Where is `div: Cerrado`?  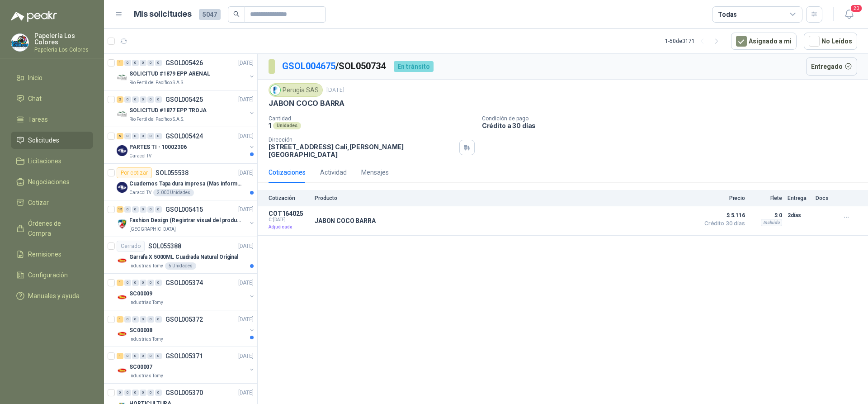 div: Cerrado is located at coordinates (131, 246).